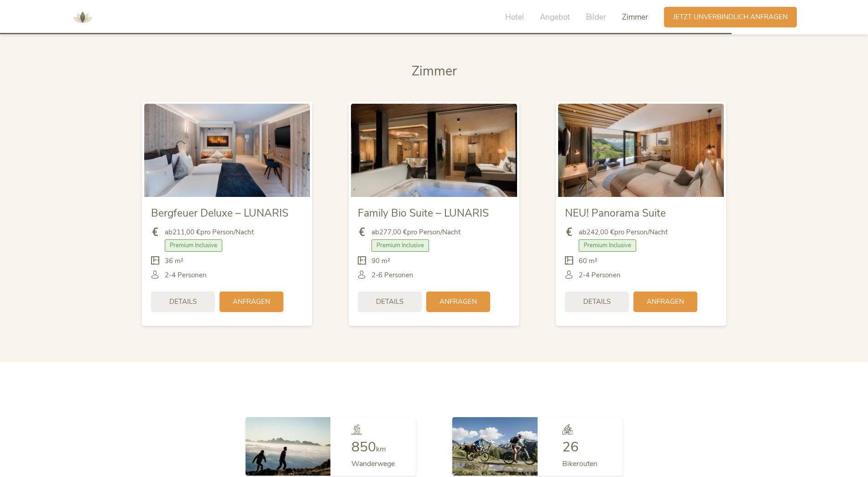  I want to click on img: Family Bio Suite – LUNARIS, so click(434, 150).